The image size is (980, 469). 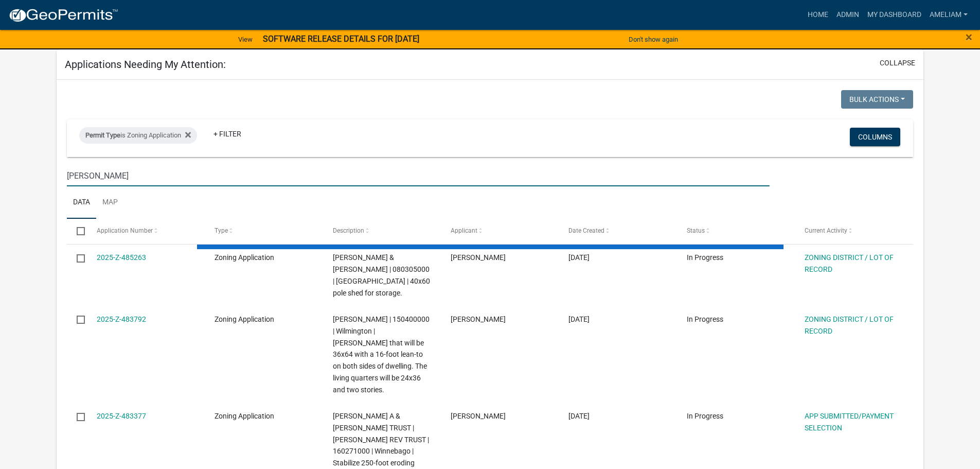 What do you see at coordinates (227, 134) in the screenshot?
I see `a: + Filter` at bounding box center [227, 134].